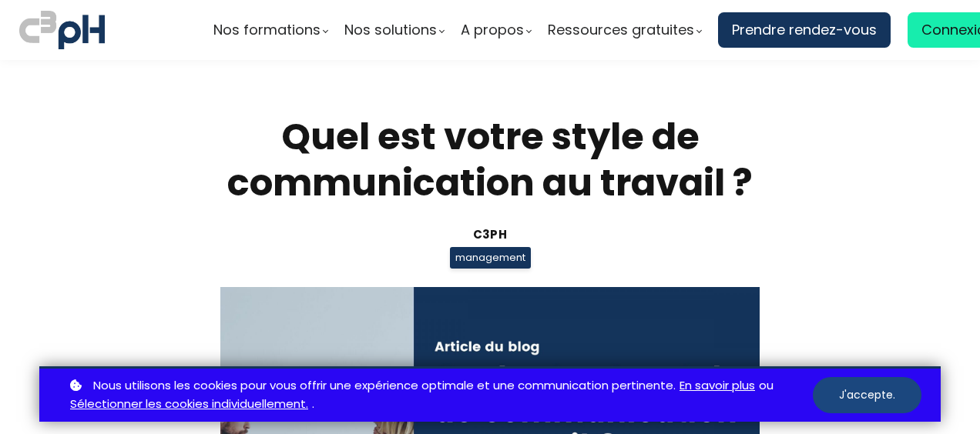 The width and height of the screenshot is (980, 434). What do you see at coordinates (717, 385) in the screenshot?
I see `a: En savoir plus` at bounding box center [717, 385].